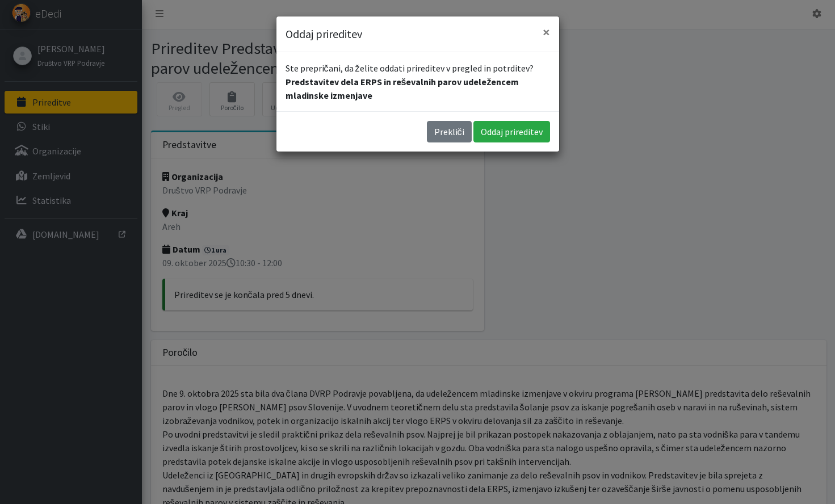 The image size is (835, 504). Describe the element at coordinates (547, 33) in the screenshot. I see `button: Close` at that location.